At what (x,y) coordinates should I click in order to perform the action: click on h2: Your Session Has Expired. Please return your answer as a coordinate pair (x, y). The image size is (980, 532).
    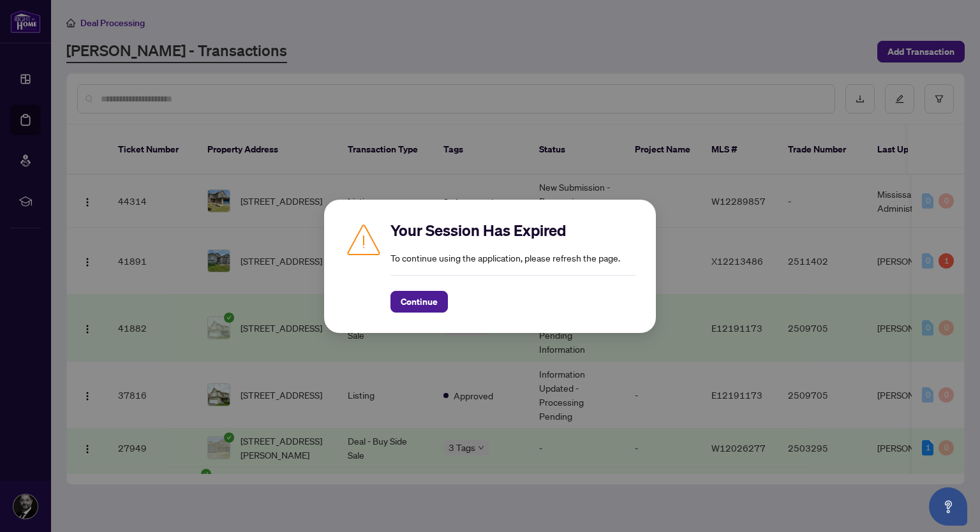
    Looking at the image, I should click on (513, 230).